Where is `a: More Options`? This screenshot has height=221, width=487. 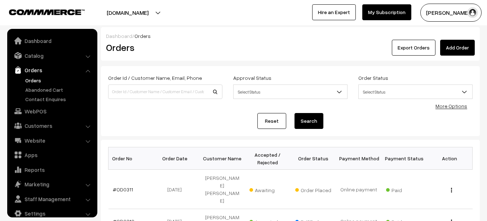
a: More Options is located at coordinates (451, 106).